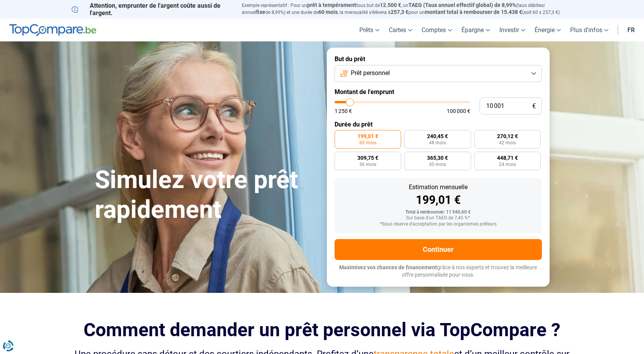 Image resolution: width=644 pixels, height=354 pixels. Describe the element at coordinates (370, 73) in the screenshot. I see `span: Prêt personnel` at that location.